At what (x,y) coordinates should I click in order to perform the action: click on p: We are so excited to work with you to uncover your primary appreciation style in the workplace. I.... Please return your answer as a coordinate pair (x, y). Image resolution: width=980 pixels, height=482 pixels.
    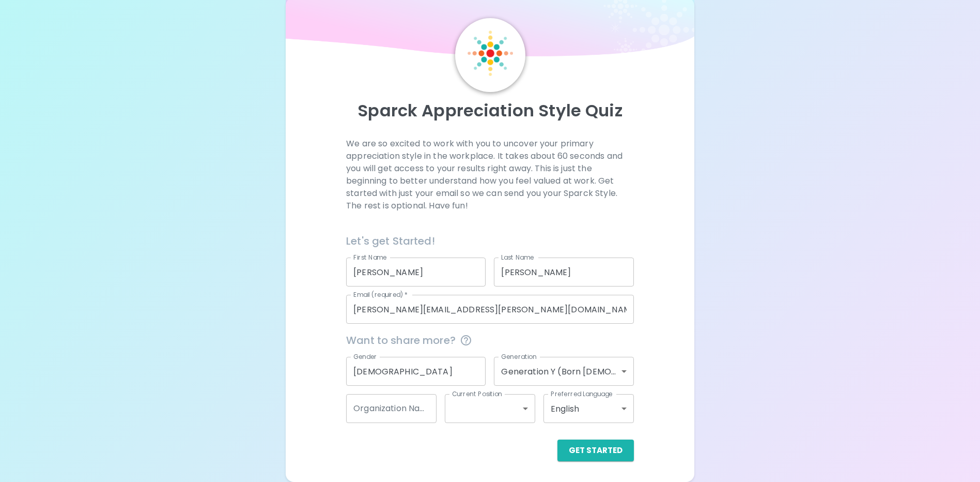
    Looking at the image, I should click on (490, 175).